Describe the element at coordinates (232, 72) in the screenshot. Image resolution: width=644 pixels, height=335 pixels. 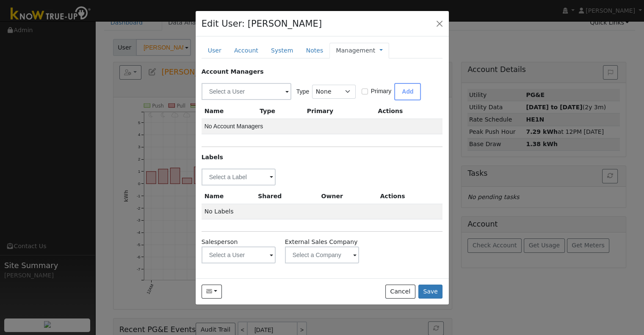
I see `strong: Account Managers` at that location.